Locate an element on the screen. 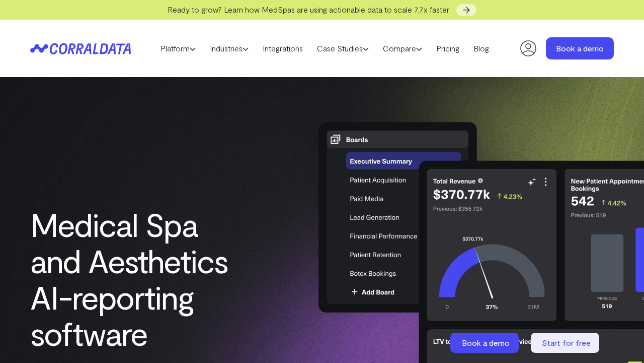  a: Case Studies is located at coordinates (343, 48).